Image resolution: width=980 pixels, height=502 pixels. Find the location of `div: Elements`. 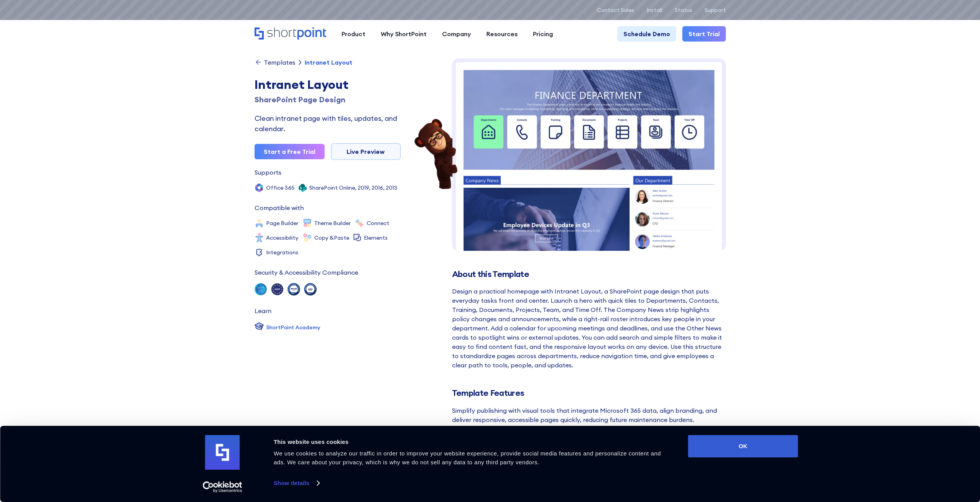

div: Elements is located at coordinates (376, 238).